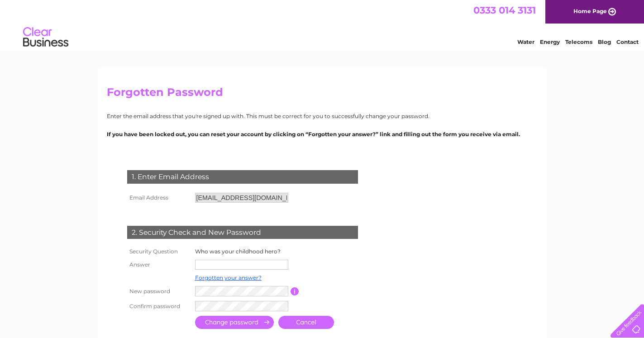 Image resolution: width=644 pixels, height=338 pixels. I want to click on p: Enter the email address that you're signed up with. This must be correct for you to successfully ..., so click(322, 116).